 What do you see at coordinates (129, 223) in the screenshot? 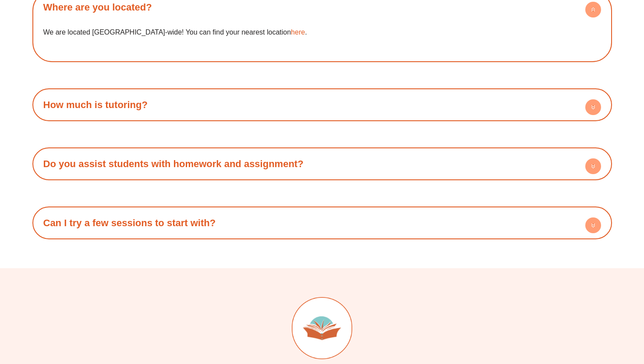
I see `a: Can I try a few sessions to start with?` at bounding box center [129, 223].